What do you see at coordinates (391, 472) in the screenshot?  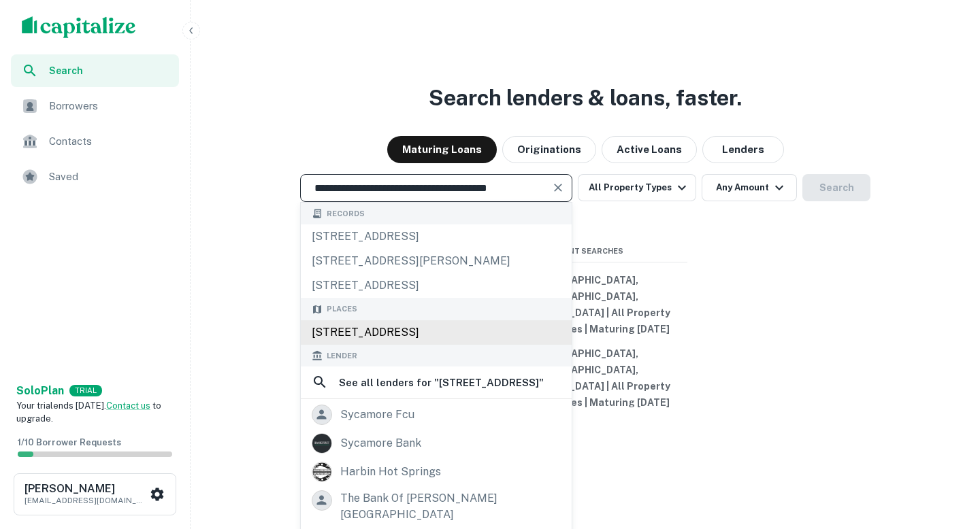 I see `div: harbin hot springs` at bounding box center [391, 472].